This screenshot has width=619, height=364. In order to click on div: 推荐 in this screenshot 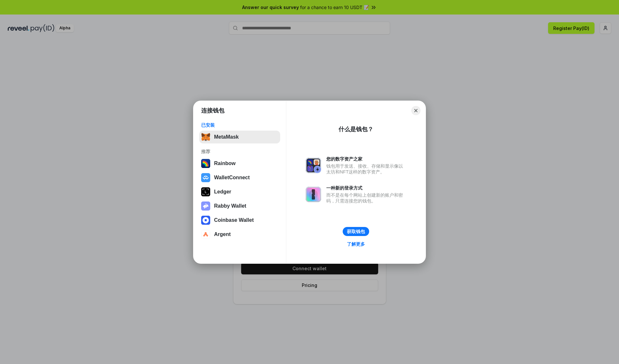, I will do `click(239, 151)`.